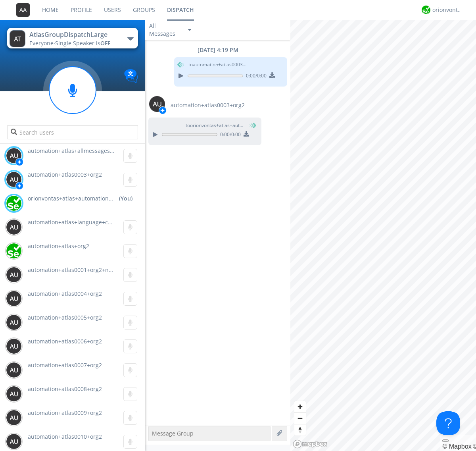 The image size is (476, 451). Describe the element at coordinates (190, 29) in the screenshot. I see `img: caret-down-sm.svg` at that location.